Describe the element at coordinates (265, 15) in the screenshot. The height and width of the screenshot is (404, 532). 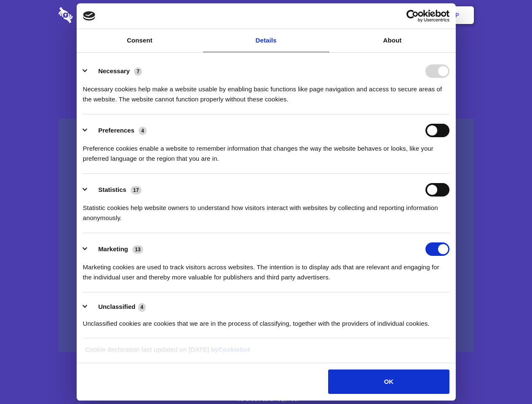
I see `a: Pricing` at that location.